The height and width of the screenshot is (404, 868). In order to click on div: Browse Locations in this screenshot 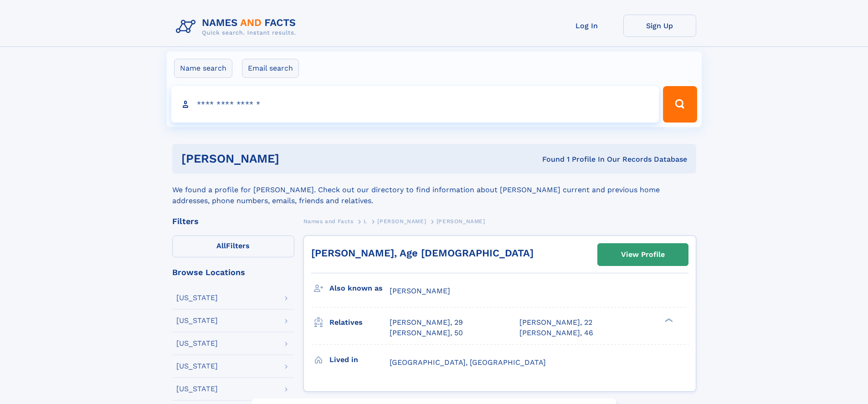, I will do `click(234, 272)`.